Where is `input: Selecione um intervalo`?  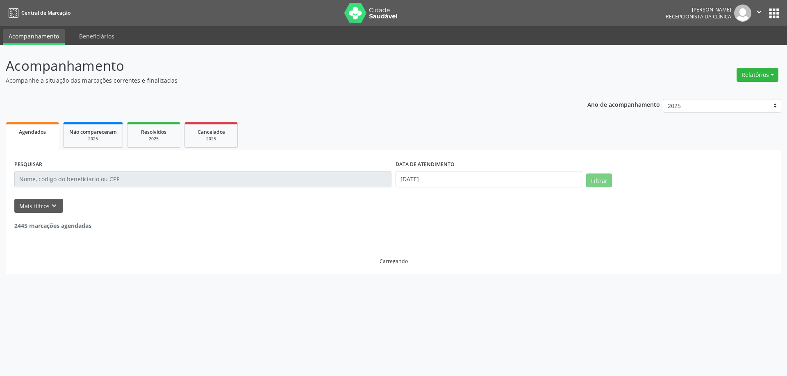 input: Selecione um intervalo is located at coordinates (488, 179).